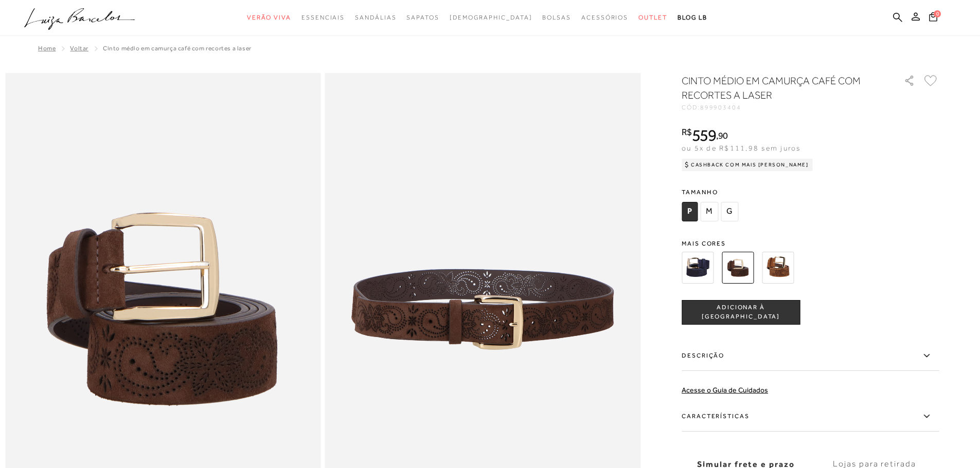 This screenshot has width=980, height=468. I want to click on span: P, so click(690, 211).